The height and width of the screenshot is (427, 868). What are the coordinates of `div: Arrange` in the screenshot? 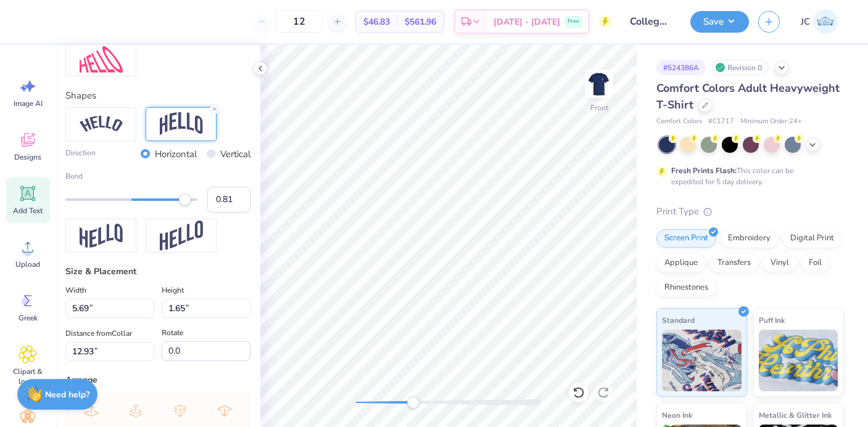 It's located at (158, 380).